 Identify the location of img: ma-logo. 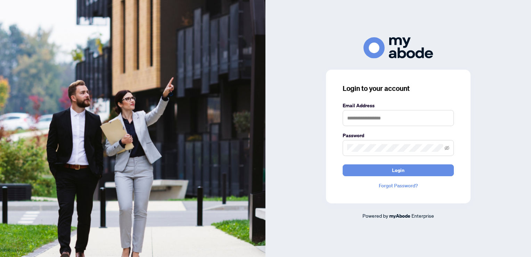
(399, 48).